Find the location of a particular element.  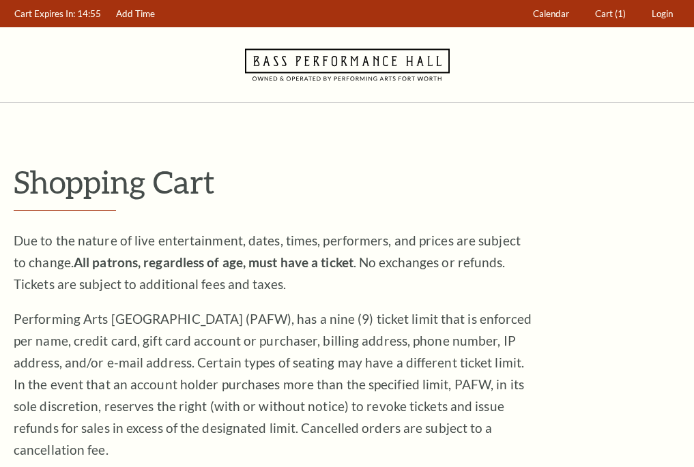

span: Due to the nature of live entertainment, dates, times, performers, and prices are subject to chan... is located at coordinates (267, 262).